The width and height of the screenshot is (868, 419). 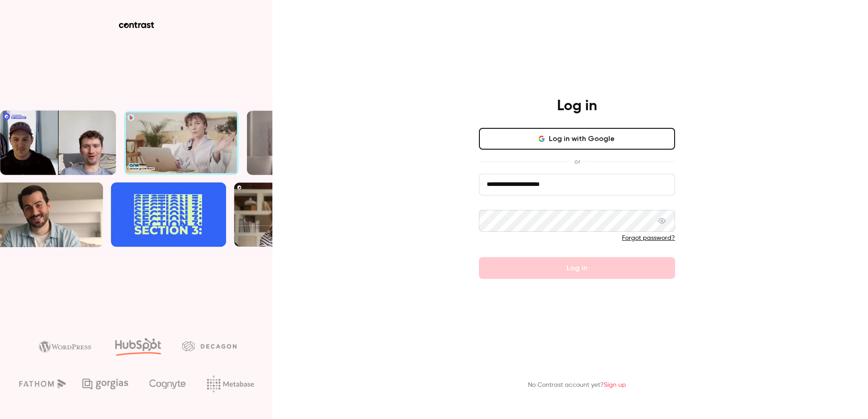 What do you see at coordinates (577, 106) in the screenshot?
I see `h4: Log in` at bounding box center [577, 106].